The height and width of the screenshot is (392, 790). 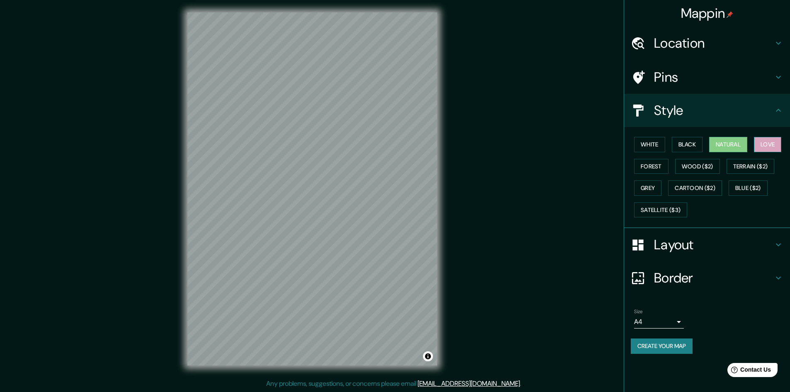 I want to click on img: pin-icon.png, so click(x=730, y=15).